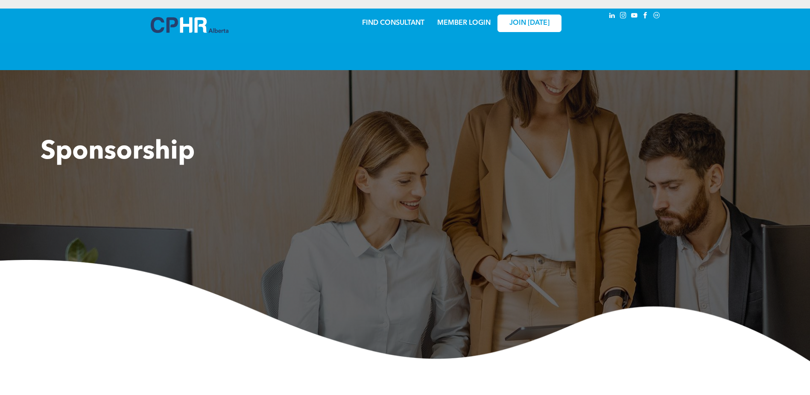 The width and height of the screenshot is (810, 395). I want to click on span: Sponsorship, so click(117, 152).